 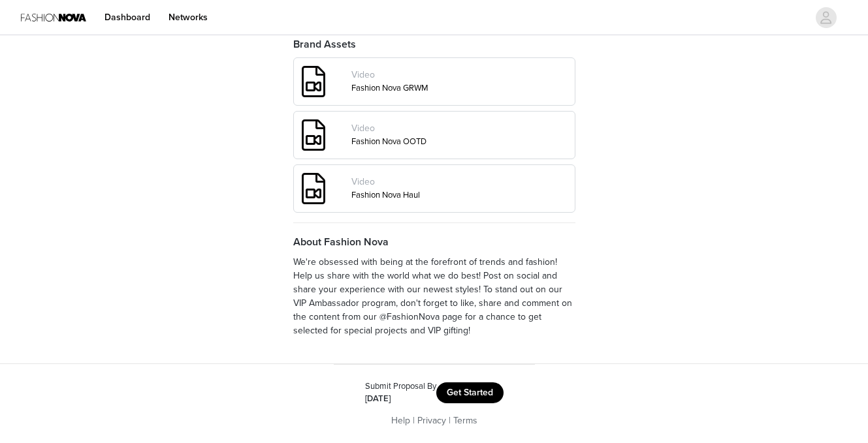 I want to click on a: Fashion Nova OOTD, so click(x=389, y=142).